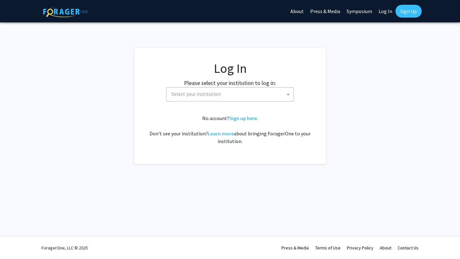  What do you see at coordinates (64, 248) in the screenshot?
I see `div: ForagerOne, LLC © 2025` at bounding box center [64, 248].